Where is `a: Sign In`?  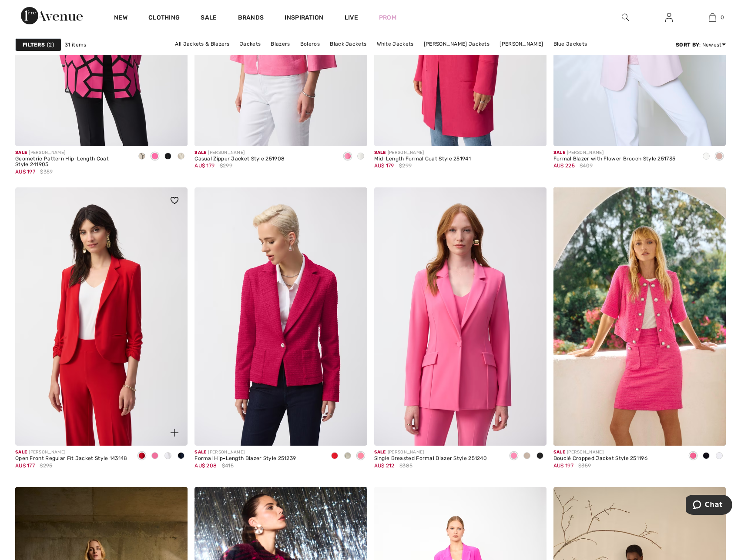 a: Sign In is located at coordinates (669, 17).